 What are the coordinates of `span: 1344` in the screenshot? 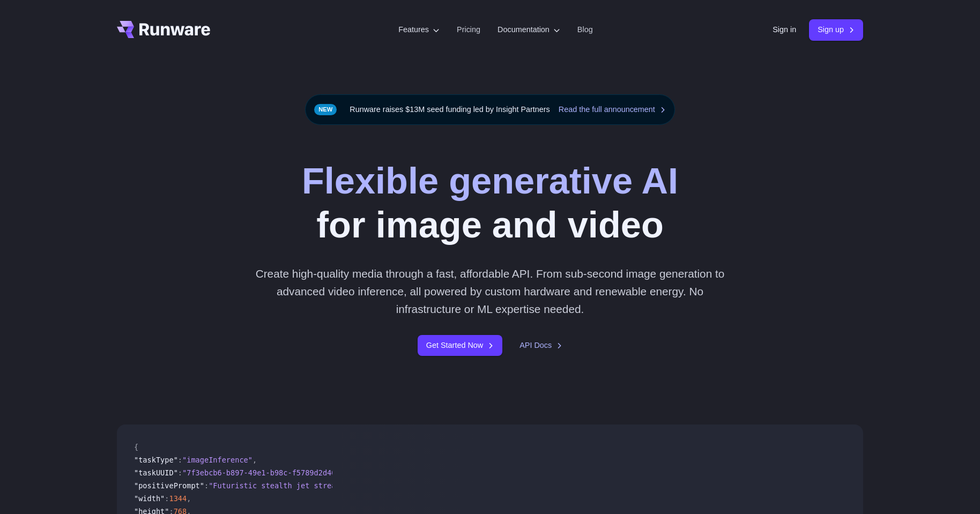 It's located at (177, 499).